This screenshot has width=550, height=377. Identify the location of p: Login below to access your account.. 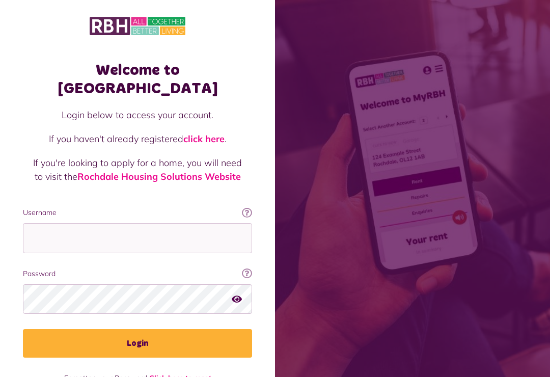
(137, 115).